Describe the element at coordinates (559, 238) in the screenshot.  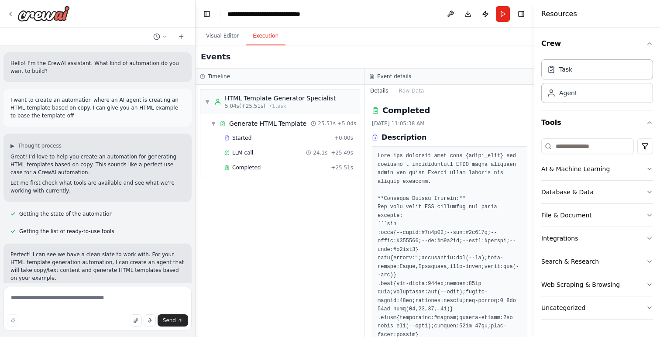
I see `div: Integrations` at that location.